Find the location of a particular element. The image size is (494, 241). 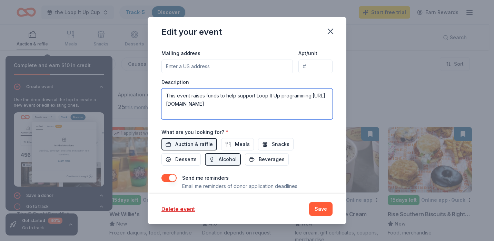

button: Desserts is located at coordinates (181, 160).